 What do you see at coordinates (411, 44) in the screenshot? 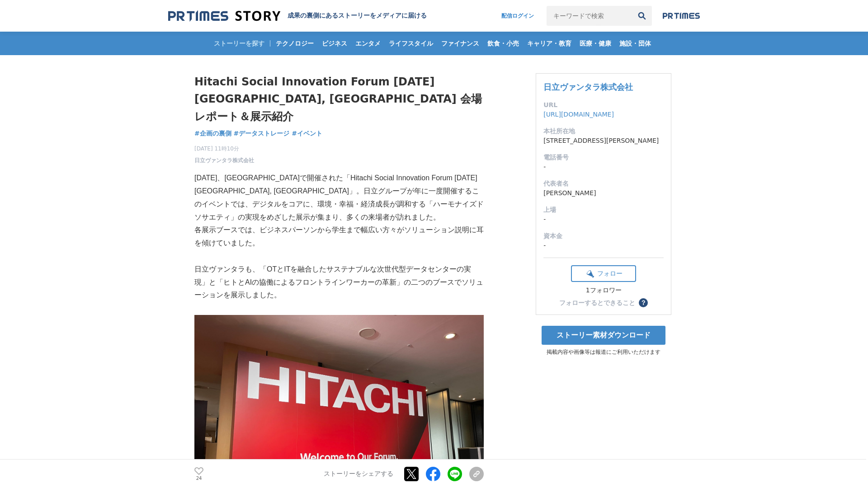
I see `a: ライフスタイル` at bounding box center [411, 44].